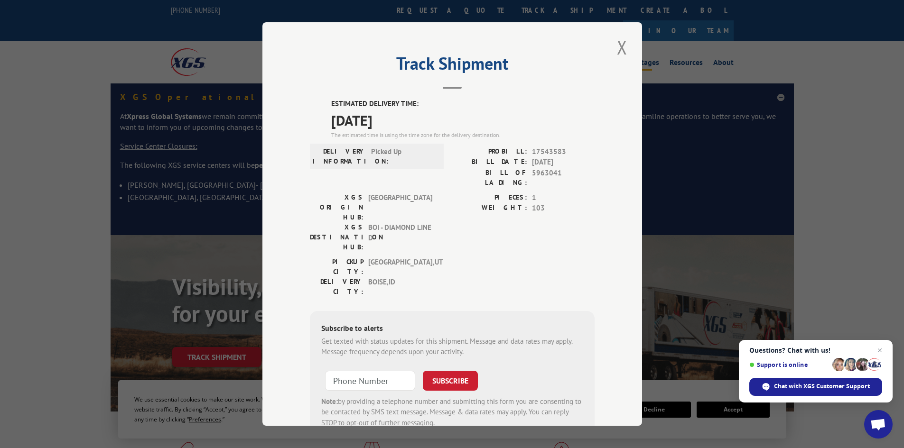 The height and width of the screenshot is (448, 904). What do you see at coordinates (489, 162) in the screenshot?
I see `label: BILL DATE:` at bounding box center [489, 162].